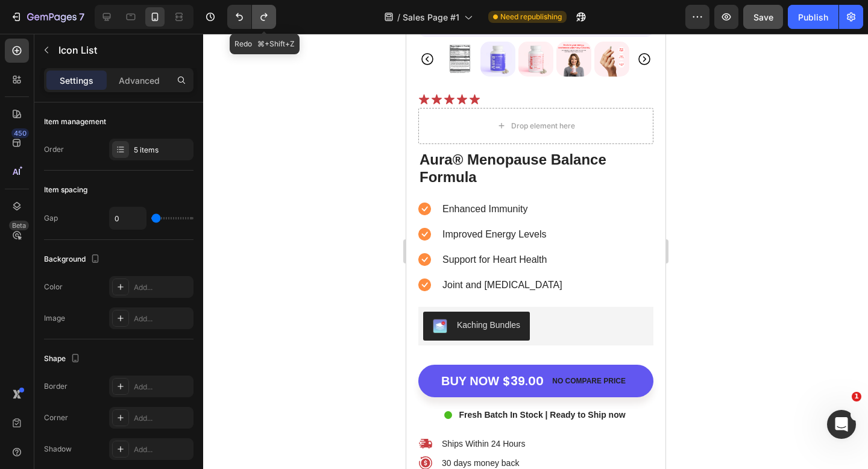 The height and width of the screenshot is (469, 868). What do you see at coordinates (55, 386) in the screenshot?
I see `div: Border` at bounding box center [55, 386].